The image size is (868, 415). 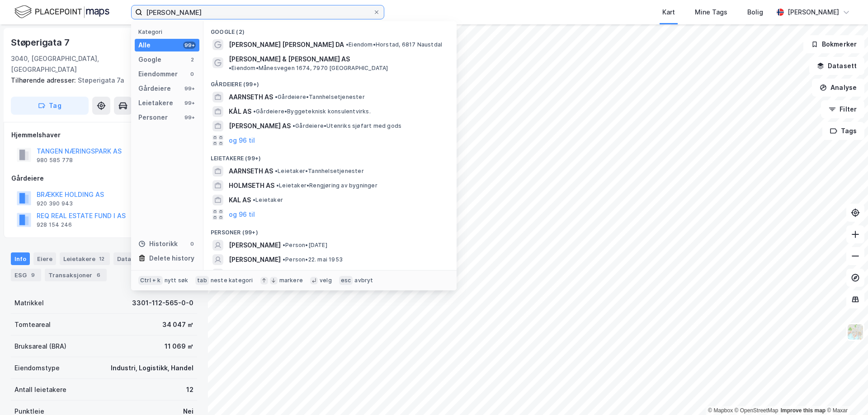 What do you see at coordinates (171, 258) in the screenshot?
I see `div: Delete history` at bounding box center [171, 258].